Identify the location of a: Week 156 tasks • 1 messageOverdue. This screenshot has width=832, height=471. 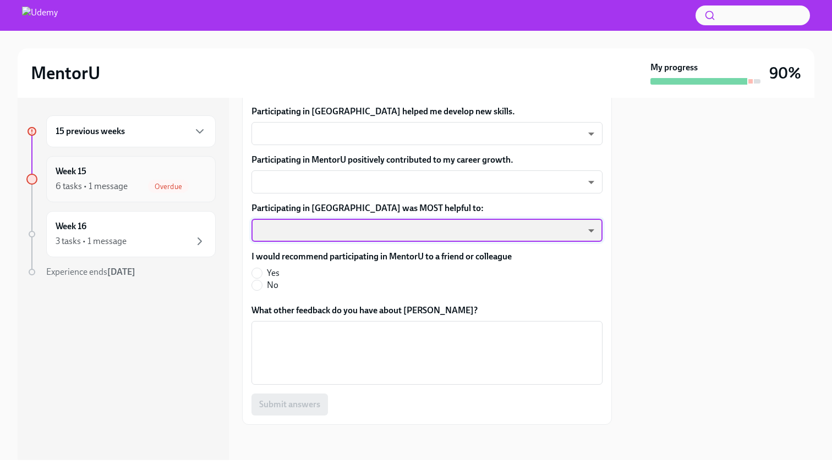
(121, 179).